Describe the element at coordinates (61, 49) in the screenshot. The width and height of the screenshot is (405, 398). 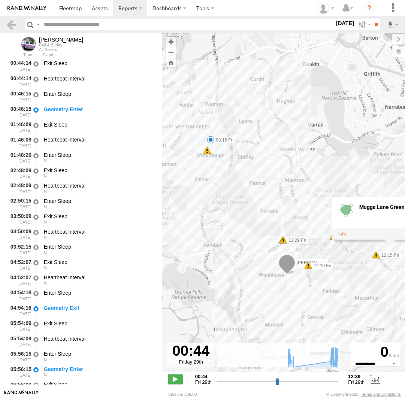
I see `div: All Assets` at that location.